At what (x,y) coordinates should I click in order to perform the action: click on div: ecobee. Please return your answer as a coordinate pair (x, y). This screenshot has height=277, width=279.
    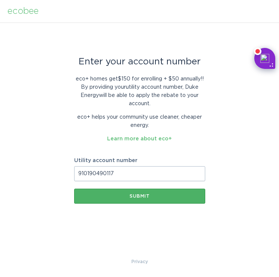
    Looking at the image, I should click on (23, 11).